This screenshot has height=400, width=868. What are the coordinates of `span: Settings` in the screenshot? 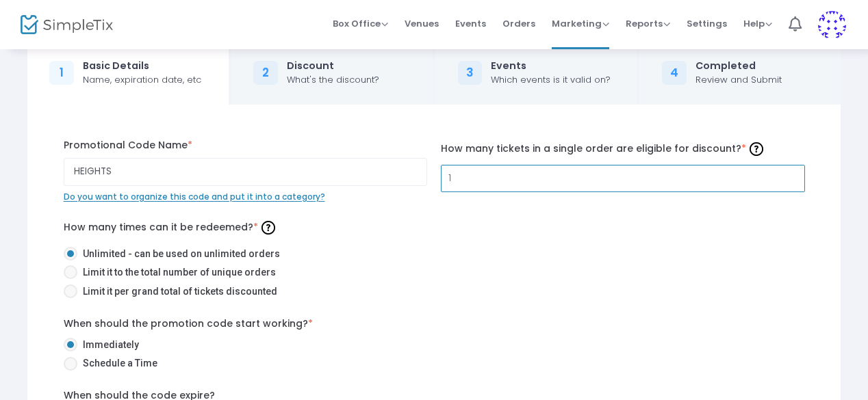 It's located at (707, 23).